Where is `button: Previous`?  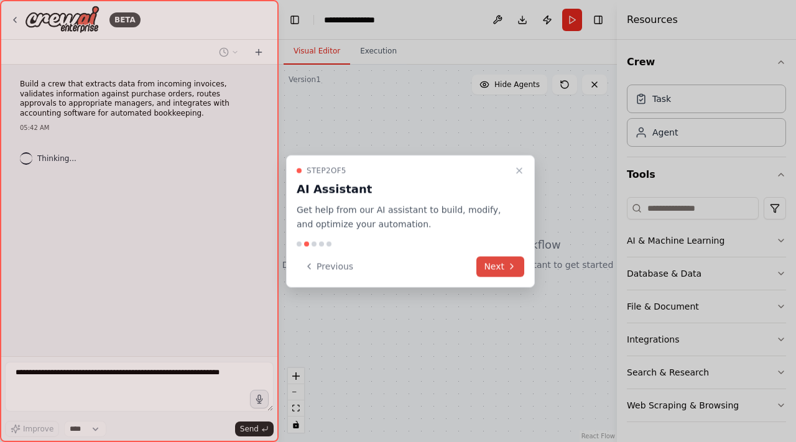
button: Previous is located at coordinates (328, 266).